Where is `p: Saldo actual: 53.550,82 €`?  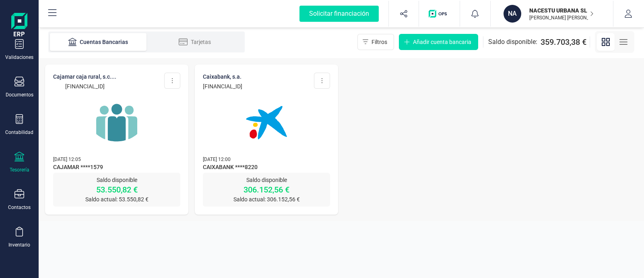 p: Saldo actual: 53.550,82 € is located at coordinates (117, 199).